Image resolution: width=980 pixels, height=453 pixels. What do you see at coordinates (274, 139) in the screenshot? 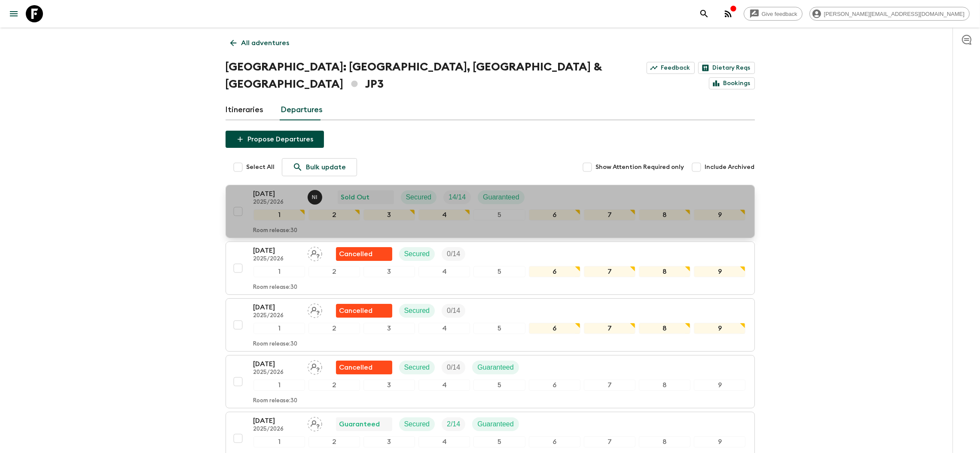
I see `button: Propose Departures` at bounding box center [274, 139].